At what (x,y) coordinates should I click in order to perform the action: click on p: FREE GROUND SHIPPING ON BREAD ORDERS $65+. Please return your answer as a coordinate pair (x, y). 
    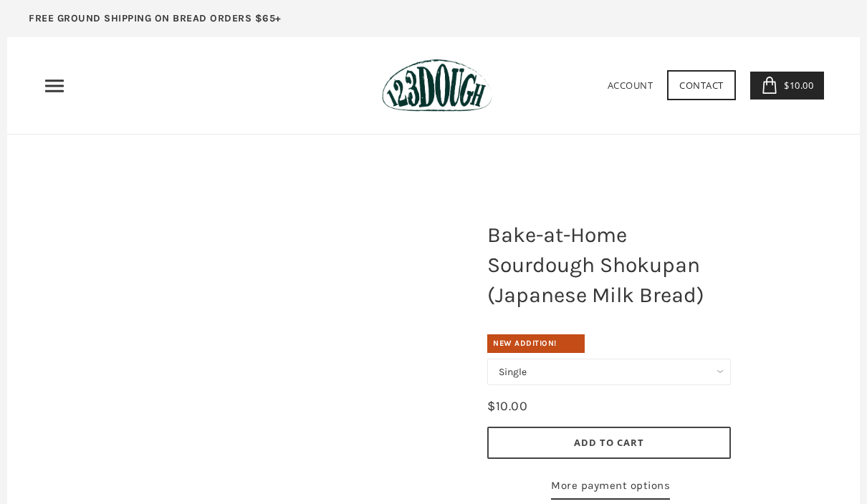
    Looking at the image, I should click on (155, 19).